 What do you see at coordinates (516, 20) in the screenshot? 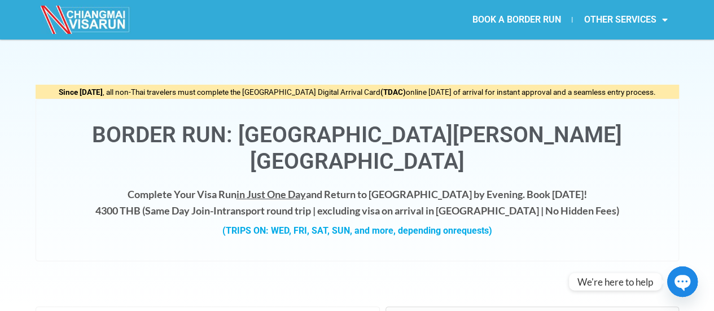
I see `a: BOOK A BORDER RUN` at bounding box center [516, 20].